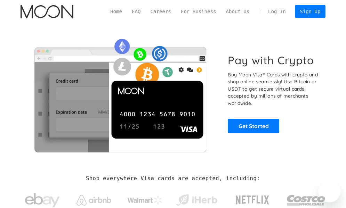 The height and width of the screenshot is (208, 346). What do you see at coordinates (47, 11) in the screenshot?
I see `img: Moon Logo` at bounding box center [47, 11].